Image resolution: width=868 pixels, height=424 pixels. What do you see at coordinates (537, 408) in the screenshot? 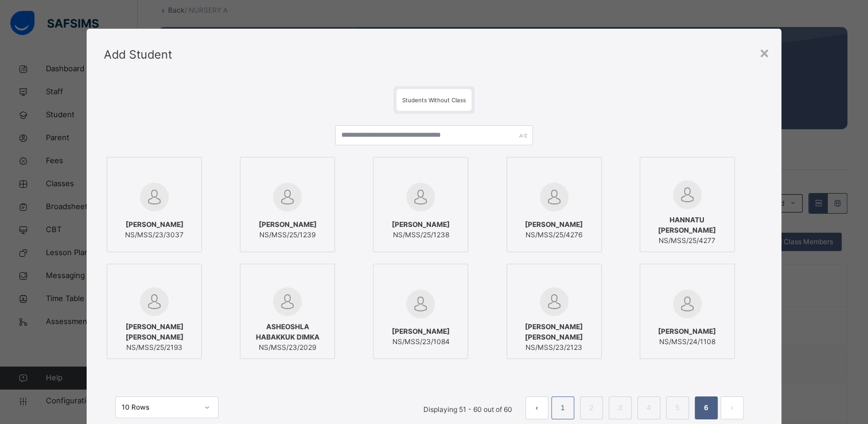
I see `button: prev page` at bounding box center [537, 408].